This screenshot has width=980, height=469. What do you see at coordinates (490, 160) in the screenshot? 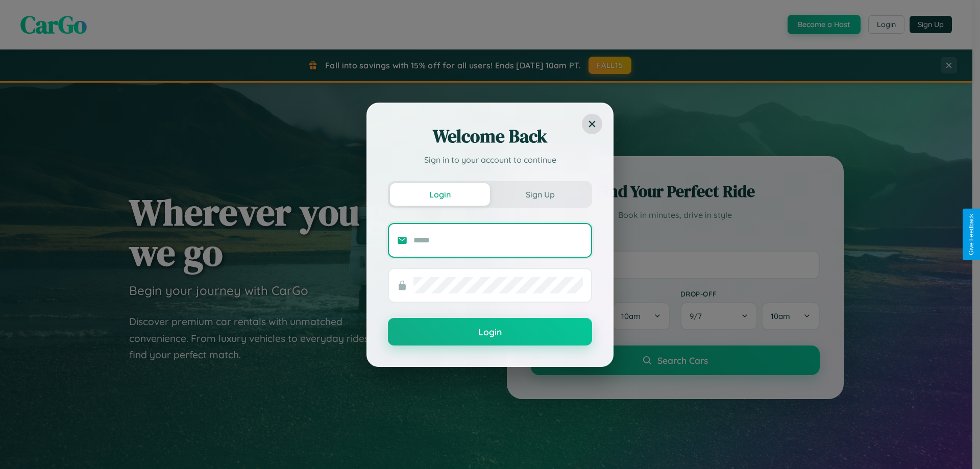
I see `p: Sign in to your account to continue` at bounding box center [490, 160].